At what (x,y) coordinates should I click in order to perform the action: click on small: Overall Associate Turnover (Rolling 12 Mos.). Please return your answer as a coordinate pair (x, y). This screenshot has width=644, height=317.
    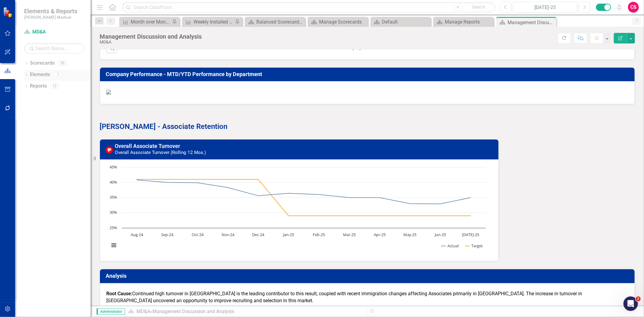
    Looking at the image, I should click on (161, 152).